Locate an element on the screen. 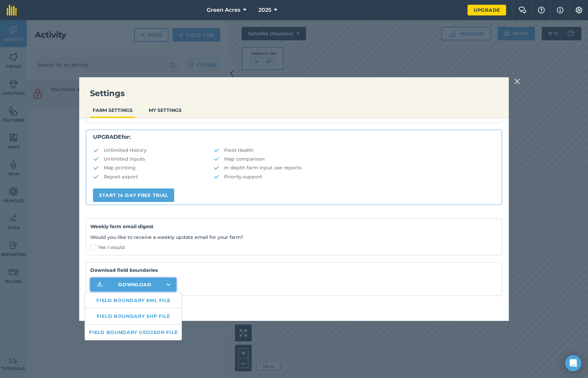 Image resolution: width=588 pixels, height=378 pixels. button: Field boundary Shp file is located at coordinates (133, 316).